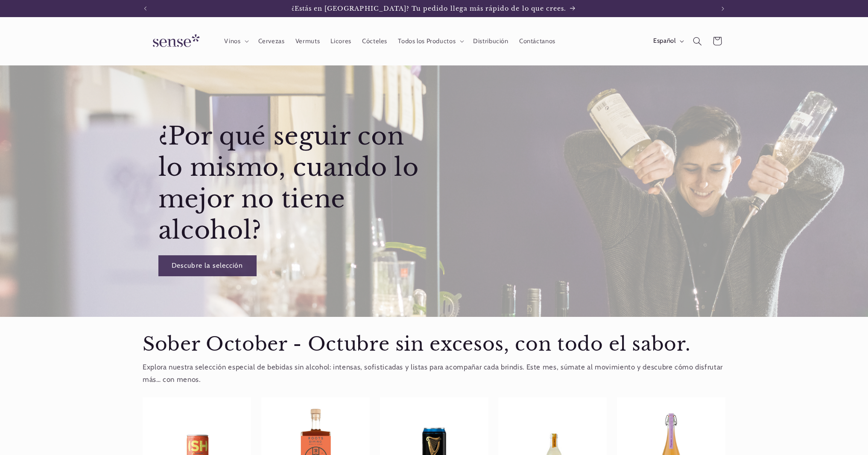 The height and width of the screenshot is (455, 868). Describe the element at coordinates (698, 41) in the screenshot. I see `summary: Búsqueda` at that location.